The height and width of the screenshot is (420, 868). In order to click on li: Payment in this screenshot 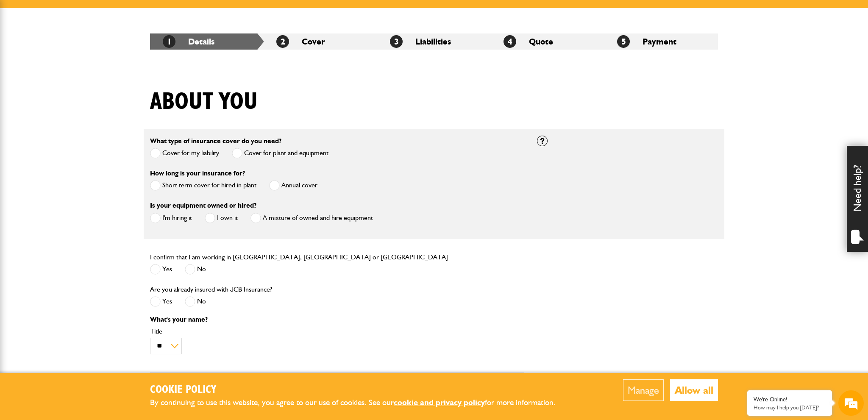, I will do `click(661, 42)`.